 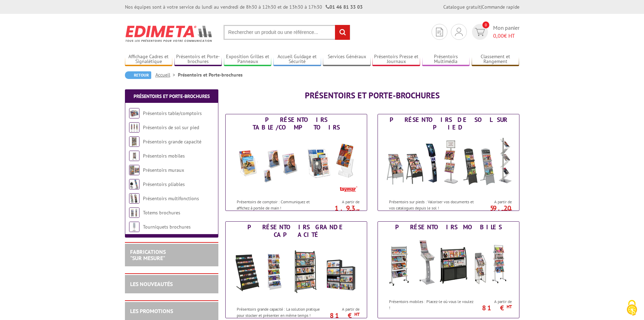 I want to click on a: Présentoirs muraux, so click(x=163, y=170).